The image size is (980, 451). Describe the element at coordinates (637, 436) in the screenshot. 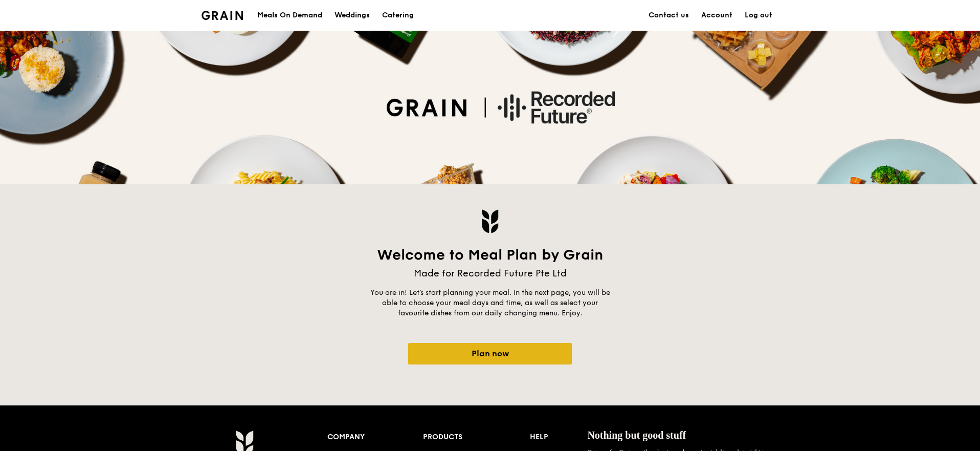

I see `span: Nothing but good stuff` at that location.